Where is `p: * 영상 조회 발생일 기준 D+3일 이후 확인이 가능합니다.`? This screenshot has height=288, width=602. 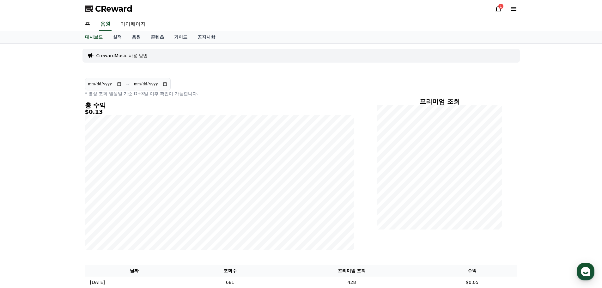 p: * 영상 조회 발생일 기준 D+3일 이후 확인이 가능합니다. is located at coordinates (220, 94).